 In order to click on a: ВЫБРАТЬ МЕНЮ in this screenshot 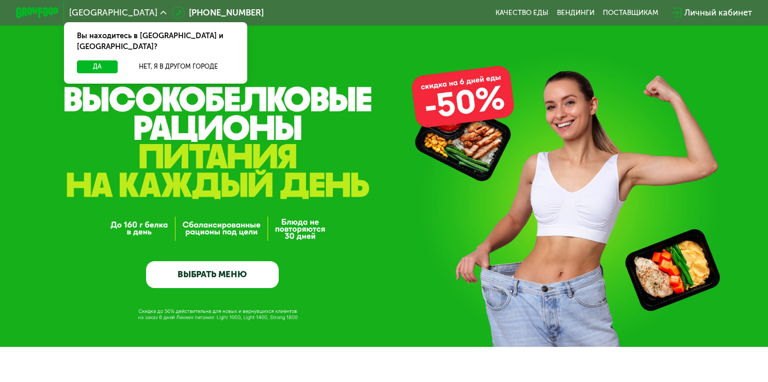, I will do `click(212, 274)`.